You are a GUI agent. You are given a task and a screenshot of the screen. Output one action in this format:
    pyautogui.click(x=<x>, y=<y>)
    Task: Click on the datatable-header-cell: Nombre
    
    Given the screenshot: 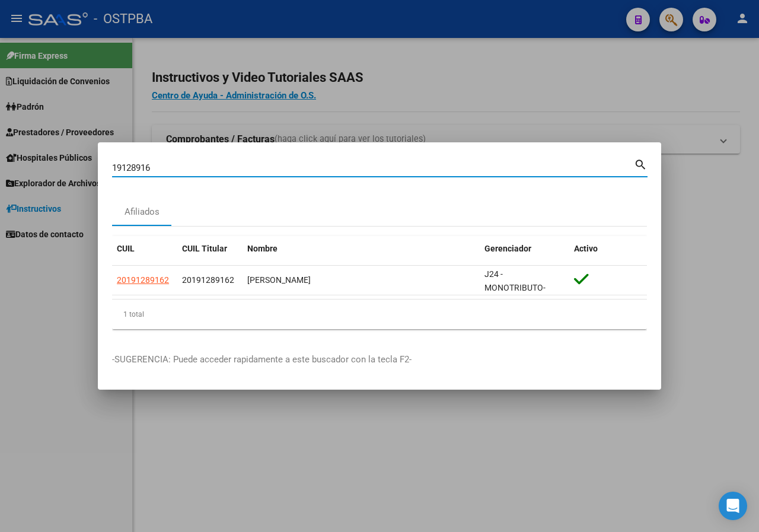 What is the action you would take?
    pyautogui.click(x=361, y=249)
    